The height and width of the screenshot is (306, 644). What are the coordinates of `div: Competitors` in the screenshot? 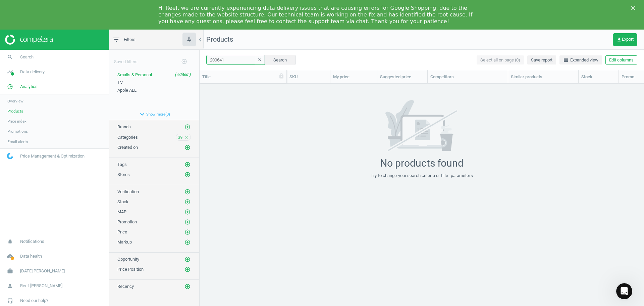 It's located at (467, 77).